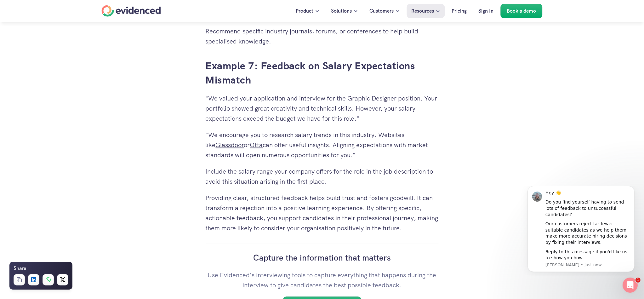 Image resolution: width=644 pixels, height=299 pixels. What do you see at coordinates (322, 145) in the screenshot?
I see `p: "We encourage you to research salary trends in this industry. Websites like or can offer useful i...` at bounding box center [322, 145].